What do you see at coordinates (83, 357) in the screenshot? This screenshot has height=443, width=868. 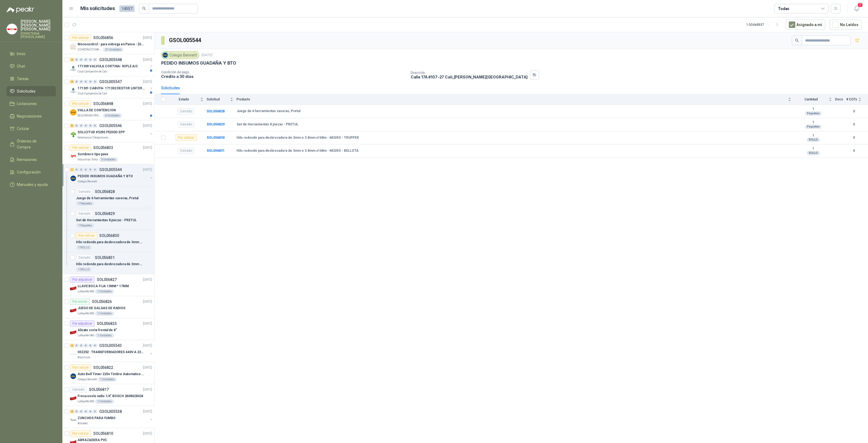 I see `p: Biocirculo` at bounding box center [83, 357].